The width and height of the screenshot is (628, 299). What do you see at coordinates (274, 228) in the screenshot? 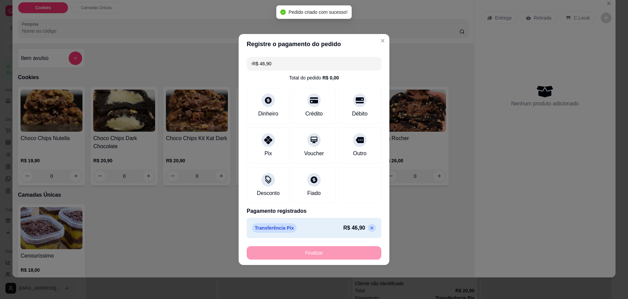
I see `p: Transferência Pix` at bounding box center [274, 228].